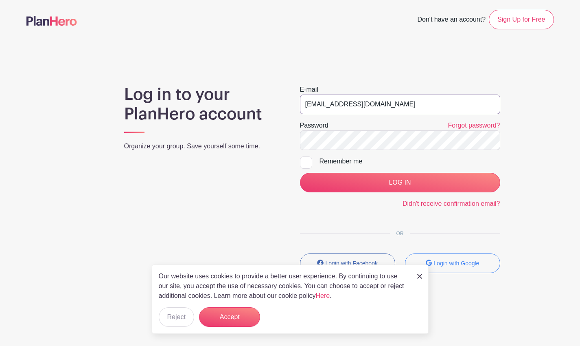 The height and width of the screenshot is (346, 580). Describe the element at coordinates (202, 146) in the screenshot. I see `p: Organize your group. Save yourself some time.` at that location.